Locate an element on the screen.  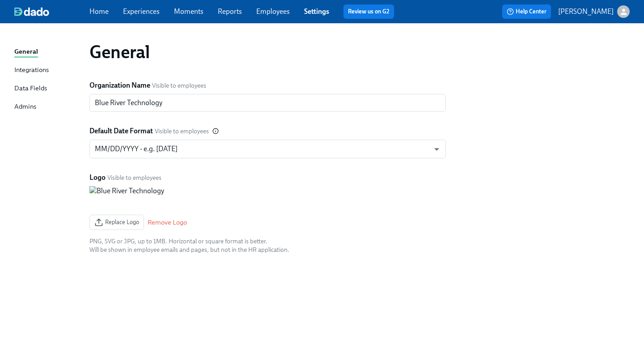
span: Remove Logo is located at coordinates (168, 223).